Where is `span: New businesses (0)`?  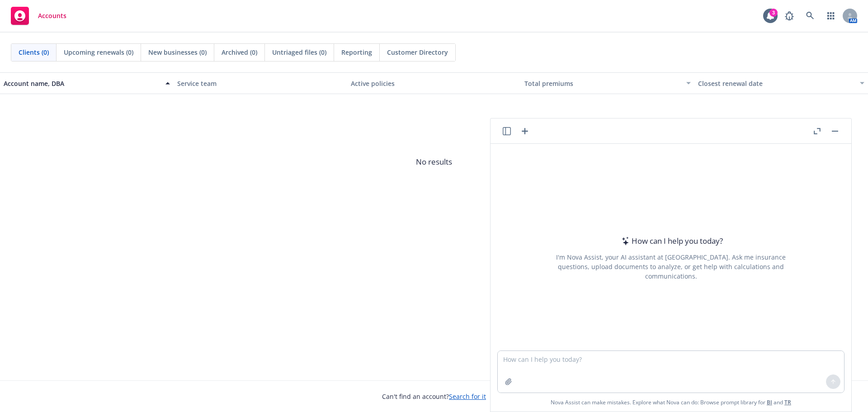
span: New businesses (0) is located at coordinates (177, 52).